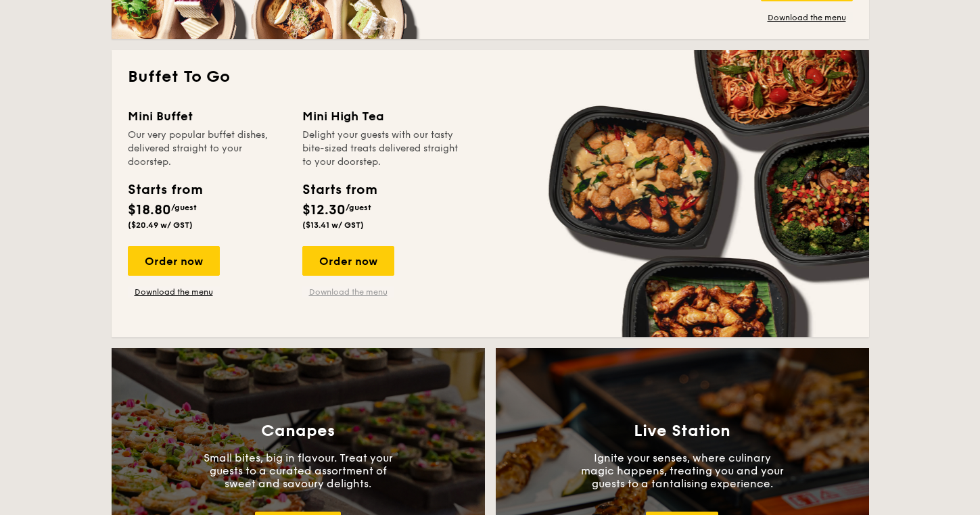 This screenshot has height=515, width=980. Describe the element at coordinates (150, 210) in the screenshot. I see `span: $18.80` at that location.